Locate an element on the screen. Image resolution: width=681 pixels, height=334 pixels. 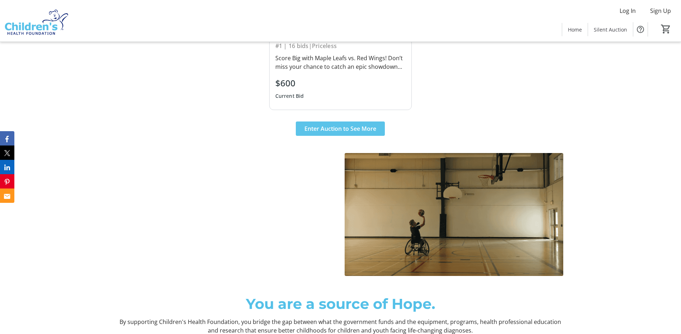
div: Score Big with Maple Leafs vs. Red Wings! Don’t miss your chance to catch an epic showdown Toront... is located at coordinates (340, 62).